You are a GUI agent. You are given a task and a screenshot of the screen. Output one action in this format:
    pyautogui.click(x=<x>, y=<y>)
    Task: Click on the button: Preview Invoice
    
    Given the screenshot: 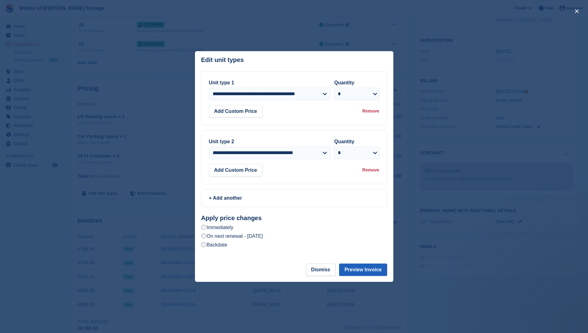 What is the action you would take?
    pyautogui.click(x=363, y=269)
    